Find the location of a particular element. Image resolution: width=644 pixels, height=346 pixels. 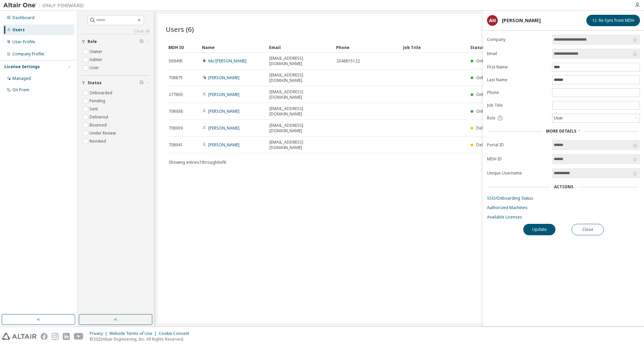

div: Users is located at coordinates (18, 30).